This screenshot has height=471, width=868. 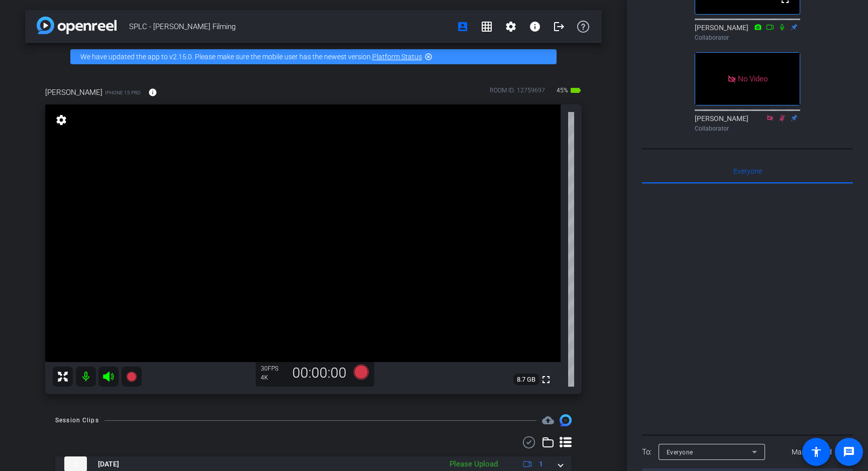 What do you see at coordinates (313, 57) in the screenshot?
I see `div: We have updated the app to v2.15.0. Please make sure the mobile user has the newest version.` at bounding box center [313, 57].